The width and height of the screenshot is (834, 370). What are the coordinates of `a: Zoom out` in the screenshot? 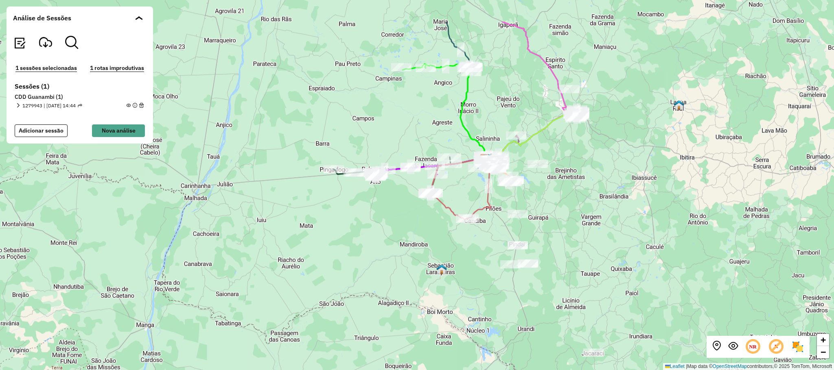 It's located at (823, 353).